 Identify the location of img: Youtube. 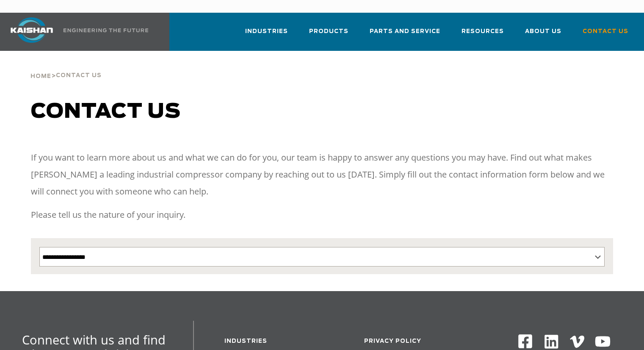
(603, 342).